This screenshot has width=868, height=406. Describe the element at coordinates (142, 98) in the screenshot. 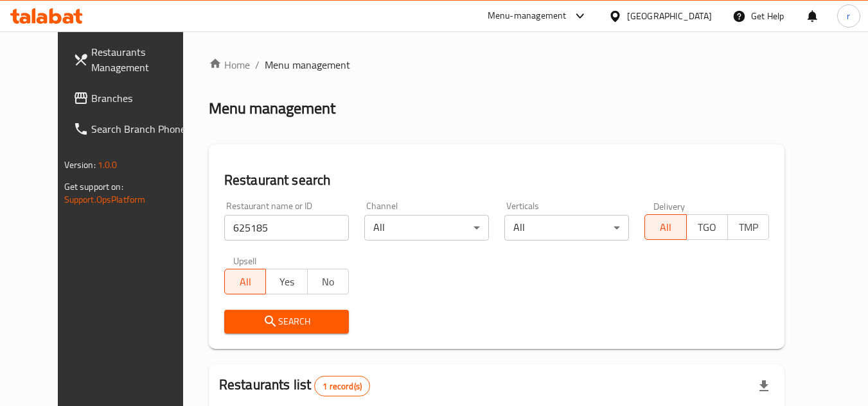

I see `span: Branches` at that location.